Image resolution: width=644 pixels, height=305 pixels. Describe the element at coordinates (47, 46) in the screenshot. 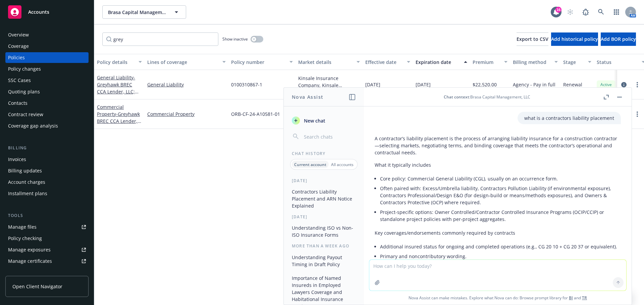

I see `a: Coverage` at that location.